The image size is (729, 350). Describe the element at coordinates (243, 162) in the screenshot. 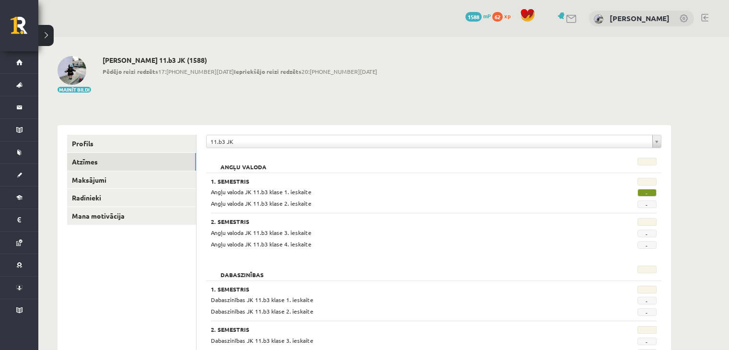

I see `h2: Angļu valoda` at that location.